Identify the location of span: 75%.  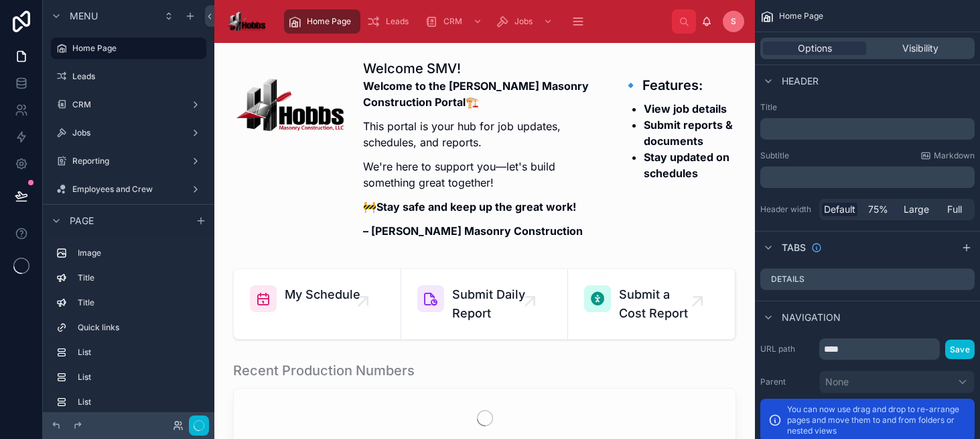
(879, 209).